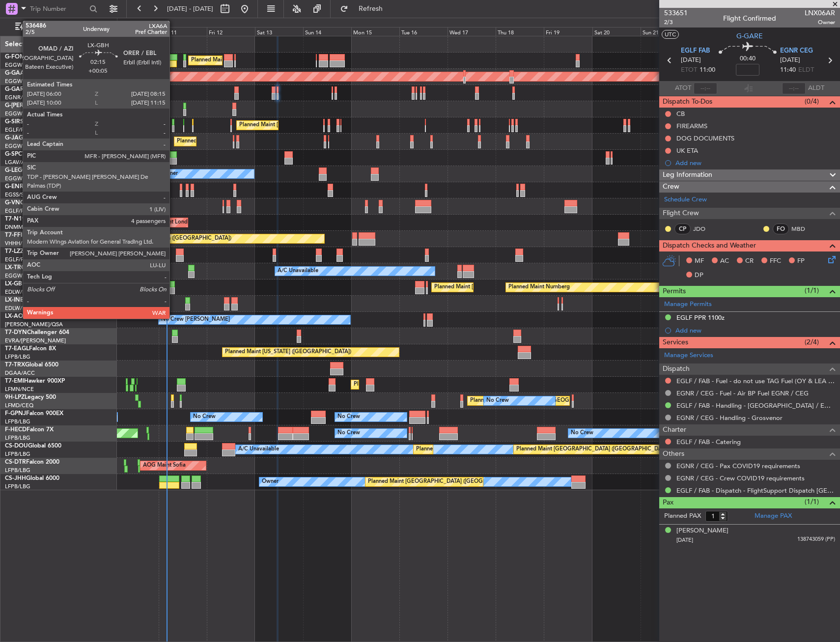  What do you see at coordinates (16, 73) in the screenshot?
I see `span: G-GAAL` at bounding box center [16, 73].